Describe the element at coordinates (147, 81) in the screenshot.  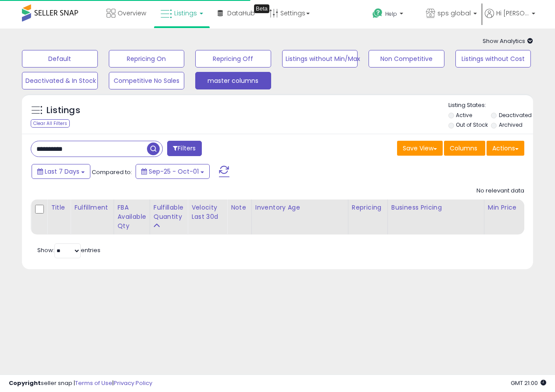
I see `button: Competitive No Sales` at that location.